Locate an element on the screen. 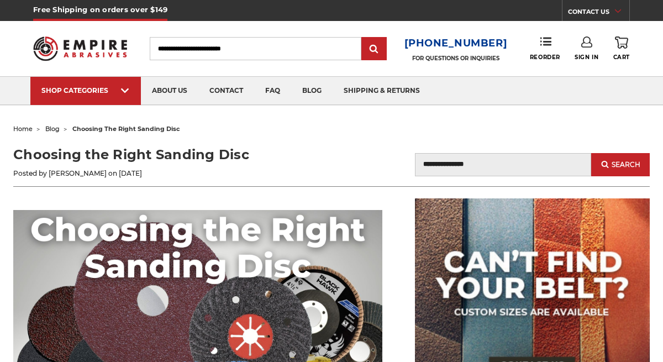 The height and width of the screenshot is (362, 663). p: FOR QUESTIONS OR INQUIRIES is located at coordinates (456, 58).